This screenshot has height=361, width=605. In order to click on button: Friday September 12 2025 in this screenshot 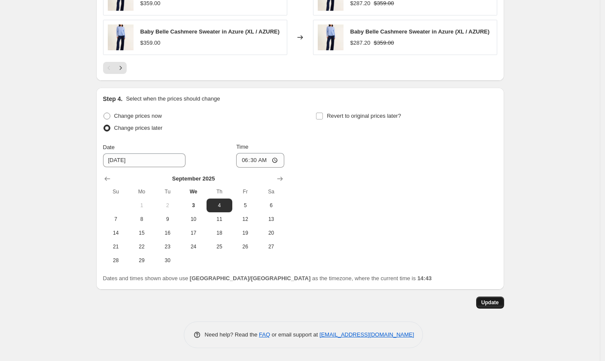, I will do `click(245, 219)`.